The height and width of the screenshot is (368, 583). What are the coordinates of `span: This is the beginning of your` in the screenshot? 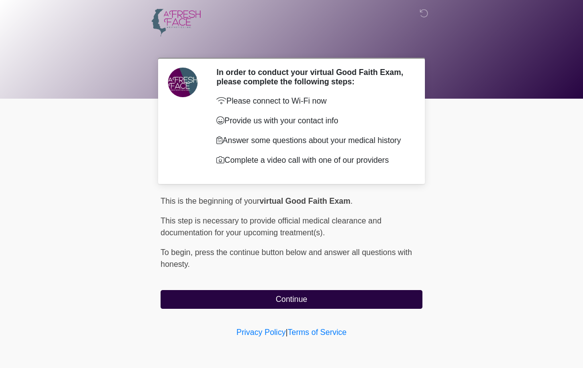 It's located at (210, 201).